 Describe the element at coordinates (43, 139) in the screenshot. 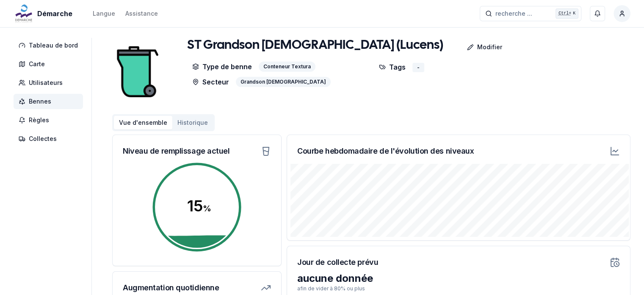

I see `span: Collectes` at that location.